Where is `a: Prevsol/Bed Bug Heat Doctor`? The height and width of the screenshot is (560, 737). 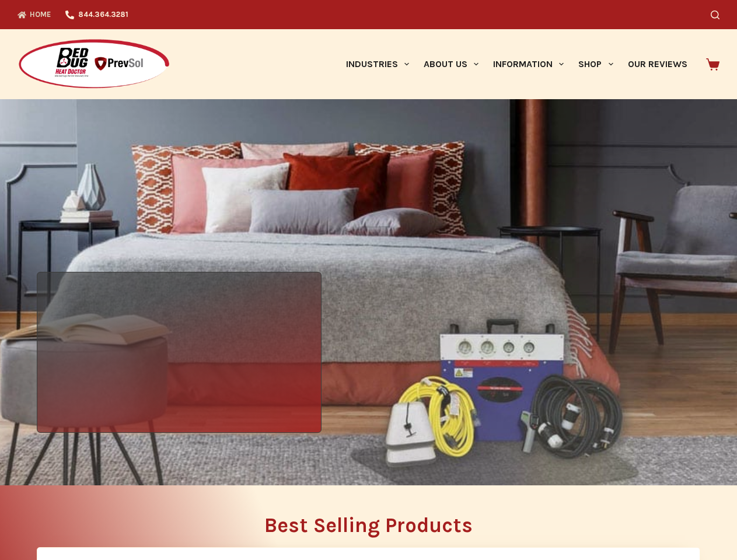 a: Prevsol/Bed Bug Heat Doctor is located at coordinates (94, 64).